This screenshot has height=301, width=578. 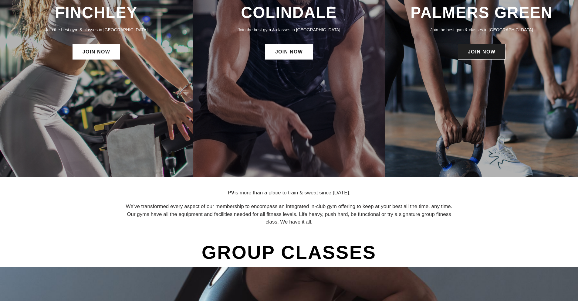 I want to click on span: GROUP CLASSES, so click(x=289, y=252).